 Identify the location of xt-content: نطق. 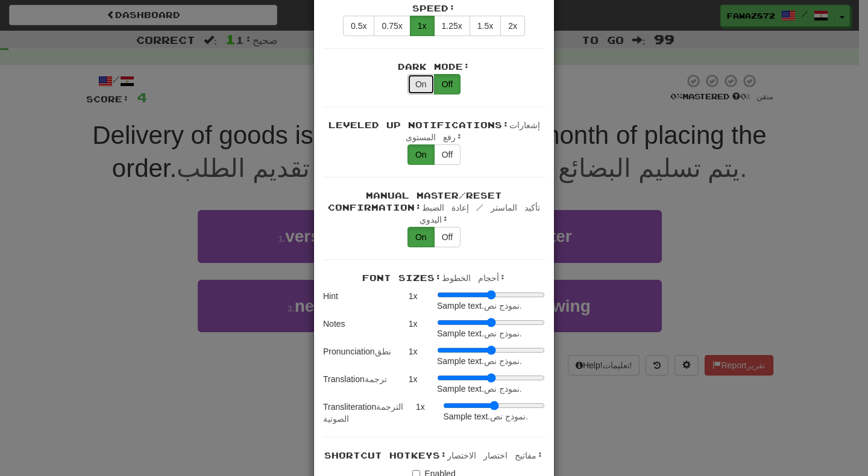
(383, 352).